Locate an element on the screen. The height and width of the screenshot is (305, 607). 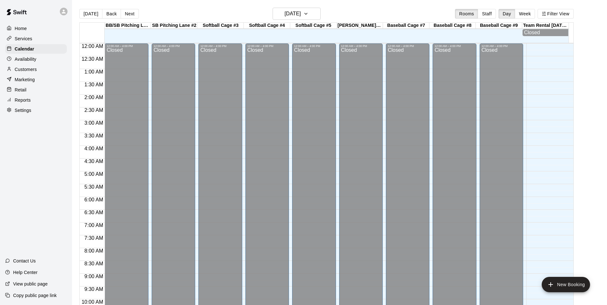
span: 3:00 AM is located at coordinates (94, 123).